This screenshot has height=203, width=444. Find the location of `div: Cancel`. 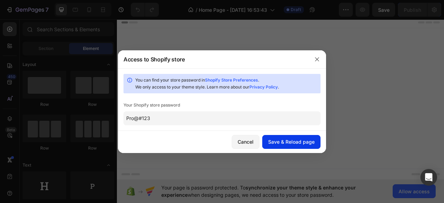

div: Cancel is located at coordinates (245, 141).